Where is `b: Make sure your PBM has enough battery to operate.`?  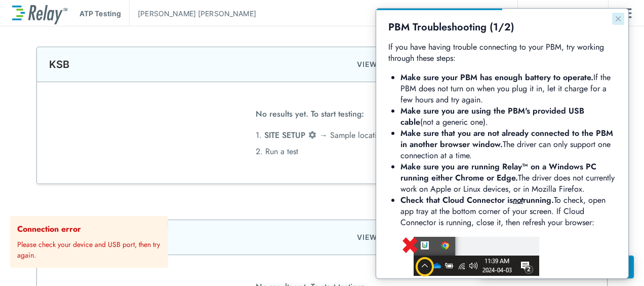
b: Make sure your PBM has enough battery to operate. is located at coordinates (121, 68).